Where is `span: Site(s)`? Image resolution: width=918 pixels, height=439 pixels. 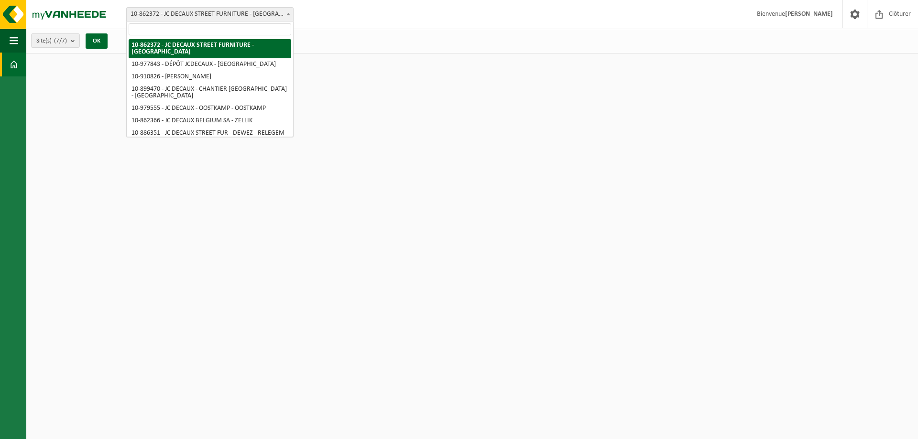 span: Site(s) is located at coordinates (52, 41).